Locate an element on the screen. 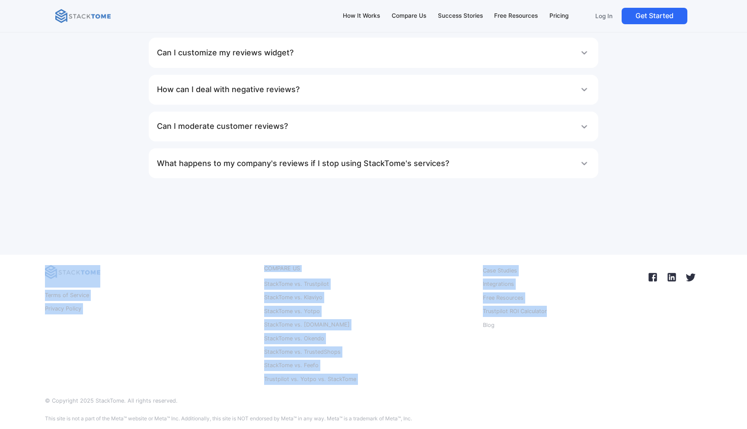 The width and height of the screenshot is (747, 429). a: COMPARE US is located at coordinates (282, 271).